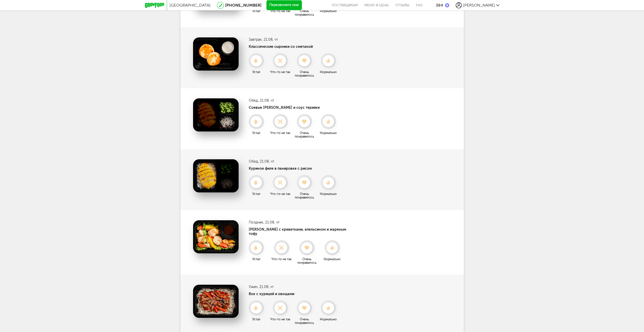 Image resolution: width=644 pixels, height=332 pixels. What do you see at coordinates (300, 222) in the screenshot?
I see `h3: Полдник` at bounding box center [300, 222].